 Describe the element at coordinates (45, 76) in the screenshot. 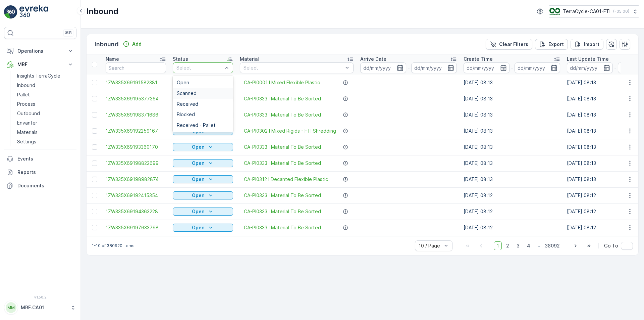

I see `a: Insights TerraCycle` at that location.